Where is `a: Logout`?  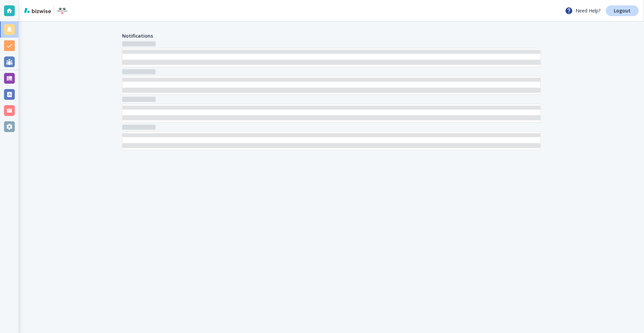
a: Logout is located at coordinates (623, 11).